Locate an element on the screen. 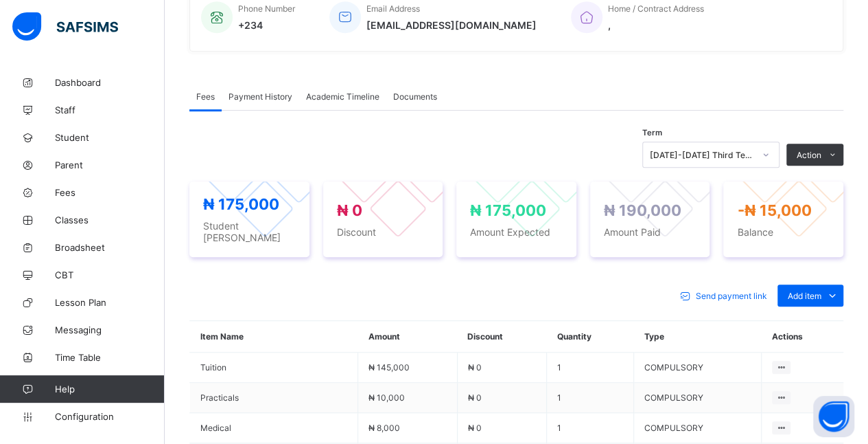 The image size is (868, 444). button: Open asap is located at coordinates (834, 417).